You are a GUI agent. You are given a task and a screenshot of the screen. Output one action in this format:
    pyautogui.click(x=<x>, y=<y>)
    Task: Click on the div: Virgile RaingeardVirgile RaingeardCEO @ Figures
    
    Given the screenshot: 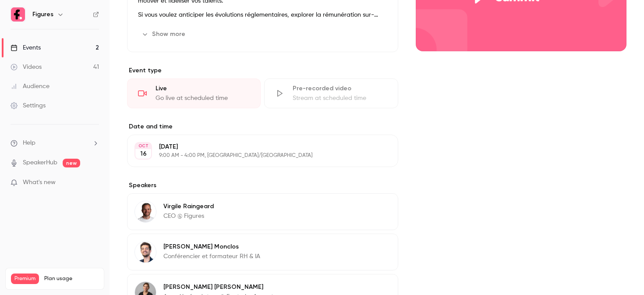 What is the action you would take?
    pyautogui.click(x=263, y=212)
    